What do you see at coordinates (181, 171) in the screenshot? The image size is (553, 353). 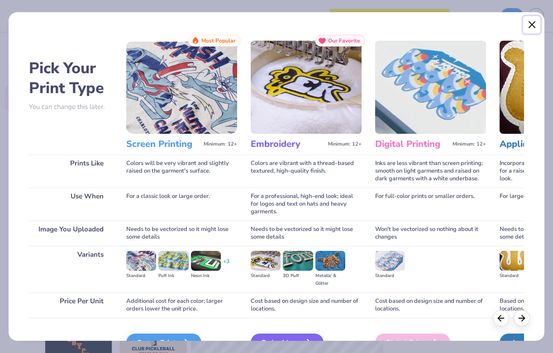 I see `div: Colors will be very vibrant and slightly raised on the garment's surface.` at bounding box center [181, 171].